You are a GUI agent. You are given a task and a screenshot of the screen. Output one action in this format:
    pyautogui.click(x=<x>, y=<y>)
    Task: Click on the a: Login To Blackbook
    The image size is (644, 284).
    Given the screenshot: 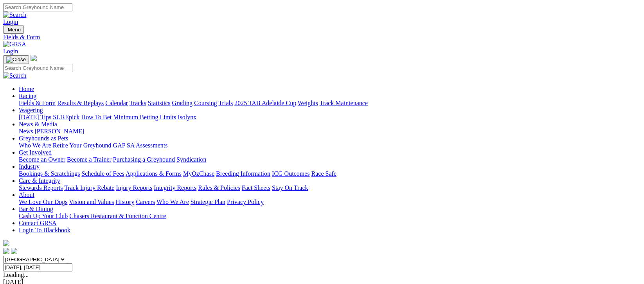 What is the action you would take?
    pyautogui.click(x=45, y=230)
    